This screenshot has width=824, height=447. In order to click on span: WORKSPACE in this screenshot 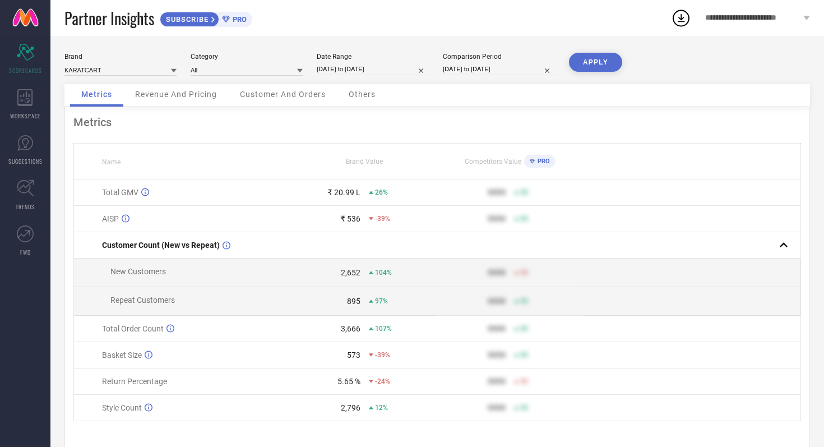, I will do `click(25, 115)`.